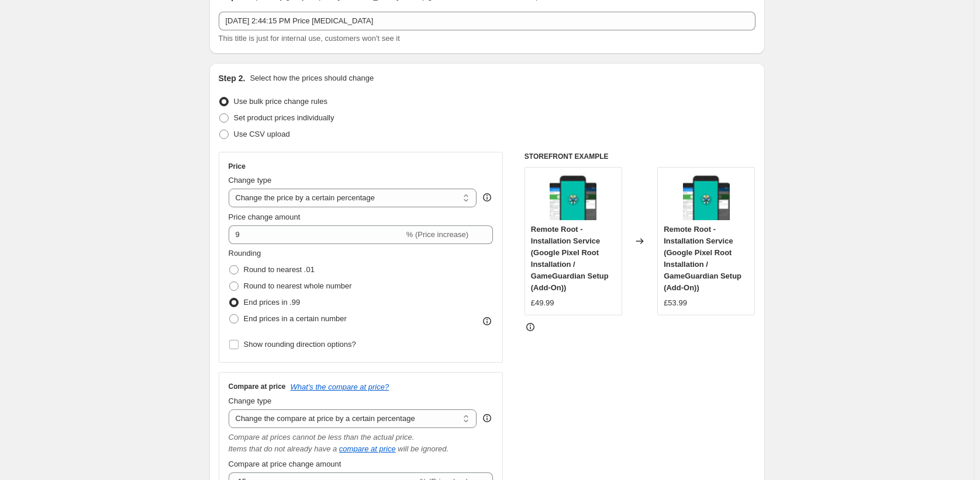 This screenshot has width=980, height=480. I want to click on i: What's the compare at price?, so click(340, 387).